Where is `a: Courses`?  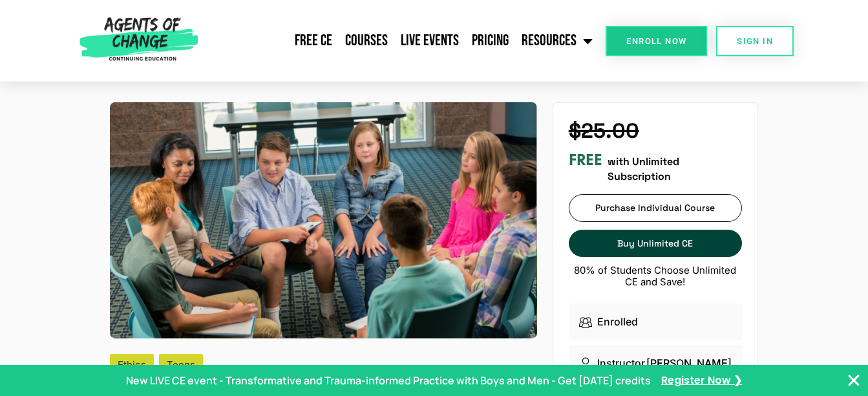 a: Courses is located at coordinates (367, 41).